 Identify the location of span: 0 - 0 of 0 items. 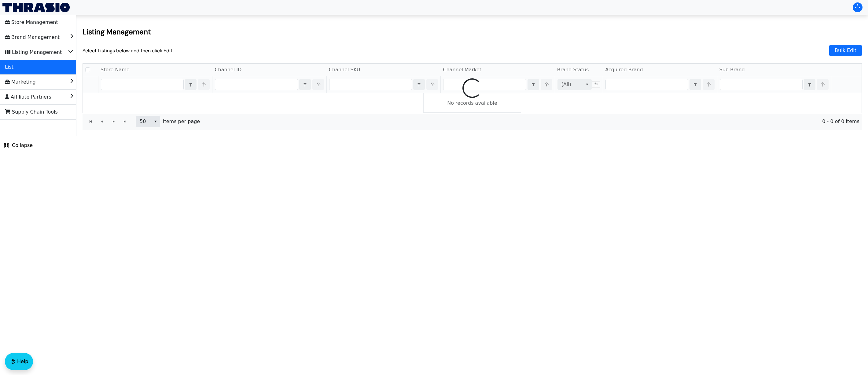
(532, 121).